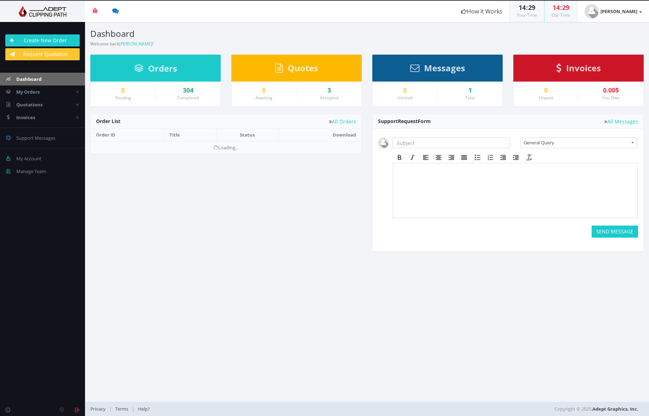 The height and width of the screenshot is (416, 649). Describe the element at coordinates (451, 157) in the screenshot. I see `div: Align right` at that location.